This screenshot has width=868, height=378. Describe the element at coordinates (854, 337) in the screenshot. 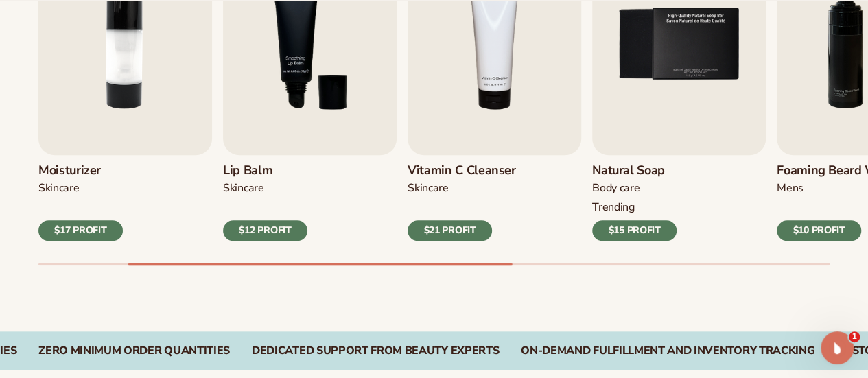

I see `span: 1` at that location.